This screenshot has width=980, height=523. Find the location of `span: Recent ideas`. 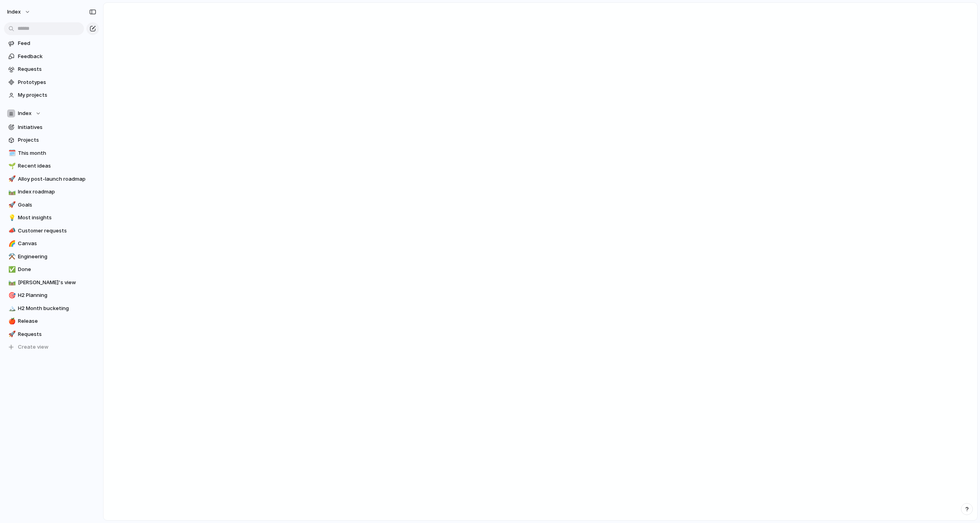

span: Recent ideas is located at coordinates (57, 166).